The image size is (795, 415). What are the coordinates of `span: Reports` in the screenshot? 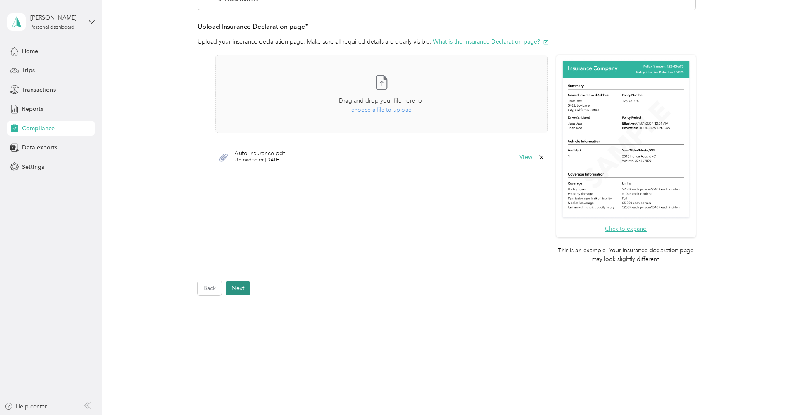 It's located at (32, 109).